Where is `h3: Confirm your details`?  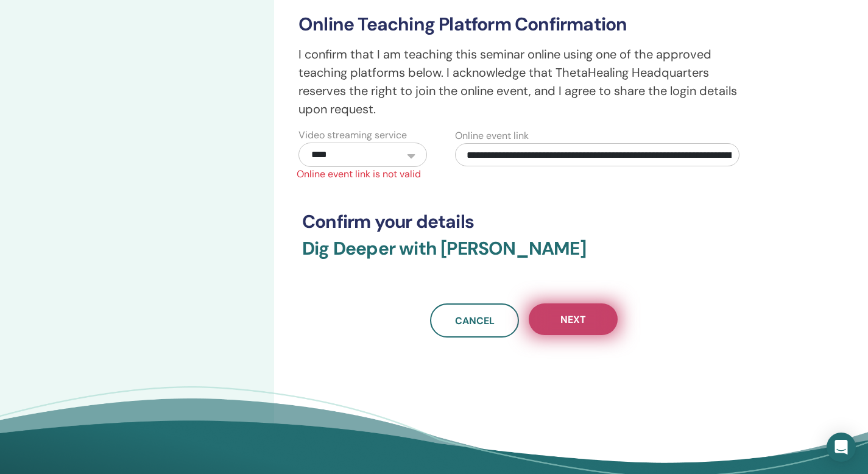
h3: Confirm your details is located at coordinates (524, 222).